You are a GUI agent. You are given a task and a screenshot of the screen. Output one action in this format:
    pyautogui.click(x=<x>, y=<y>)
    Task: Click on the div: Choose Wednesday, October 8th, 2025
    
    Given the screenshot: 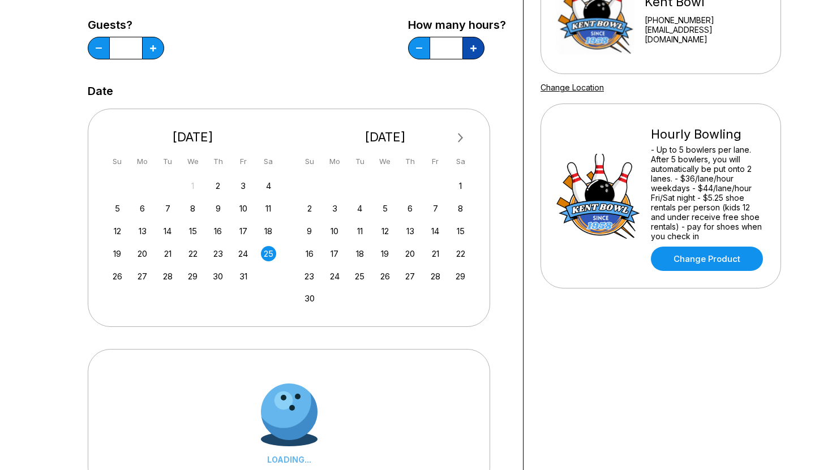 What is the action you would take?
    pyautogui.click(x=192, y=208)
    